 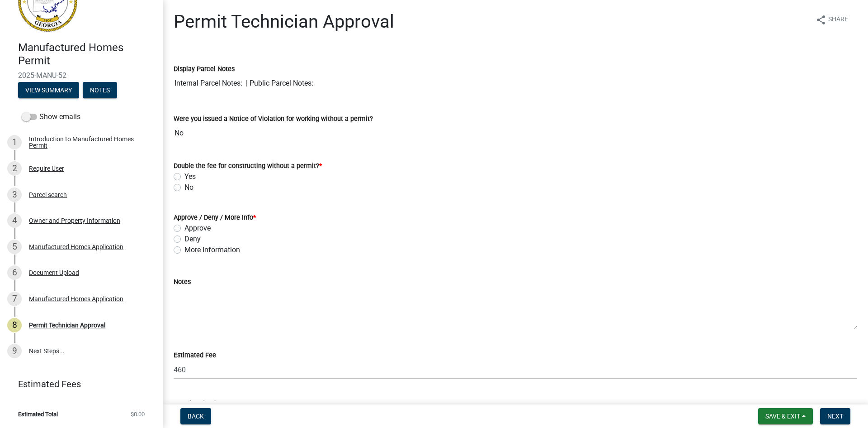 I want to click on span: 2025-MANU-52, so click(x=82, y=75).